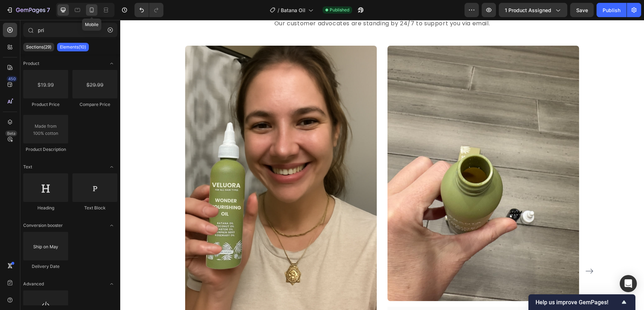  Describe the element at coordinates (48, 10) in the screenshot. I see `p: 7` at that location.